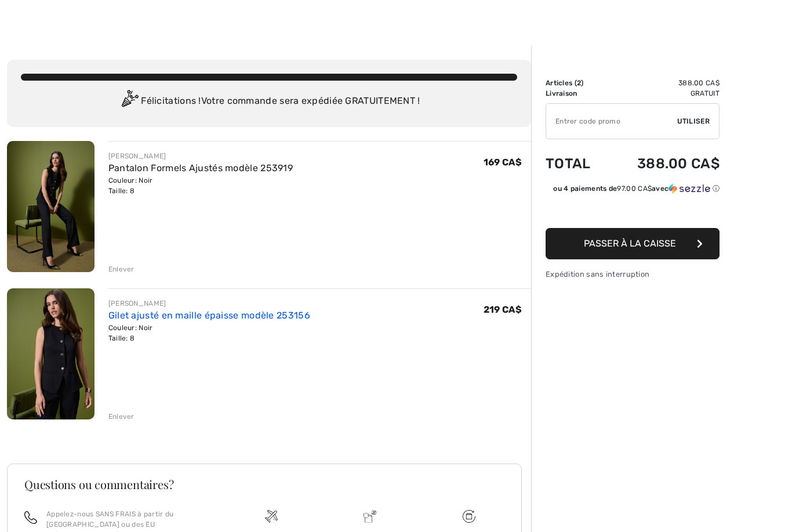 This screenshot has height=532, width=792. What do you see at coordinates (130, 102) in the screenshot?
I see `img: Congratulation2.svg` at bounding box center [130, 102].